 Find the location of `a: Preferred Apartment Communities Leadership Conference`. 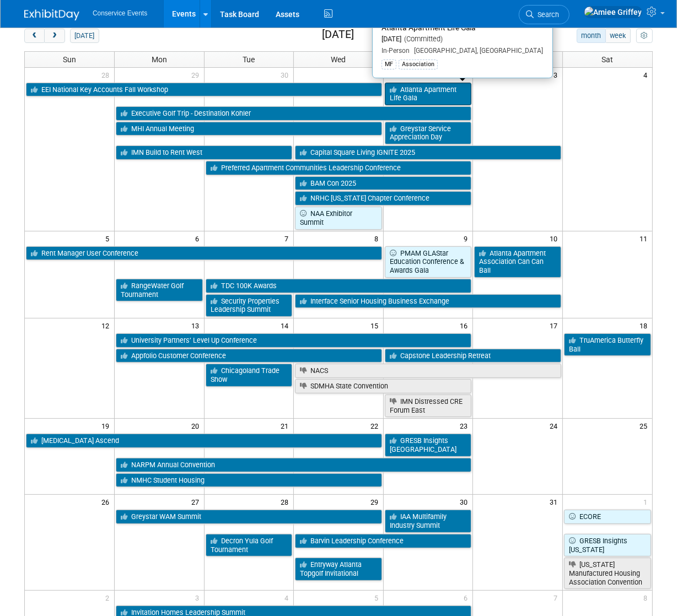

a: Preferred Apartment Communities Leadership Conference is located at coordinates (338, 168).